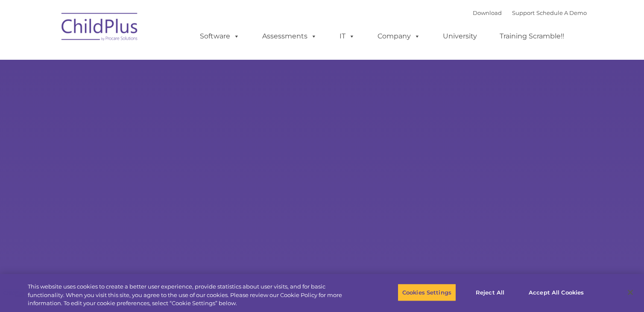 The height and width of the screenshot is (312, 644). Describe the element at coordinates (460, 36) in the screenshot. I see `a: University` at that location.